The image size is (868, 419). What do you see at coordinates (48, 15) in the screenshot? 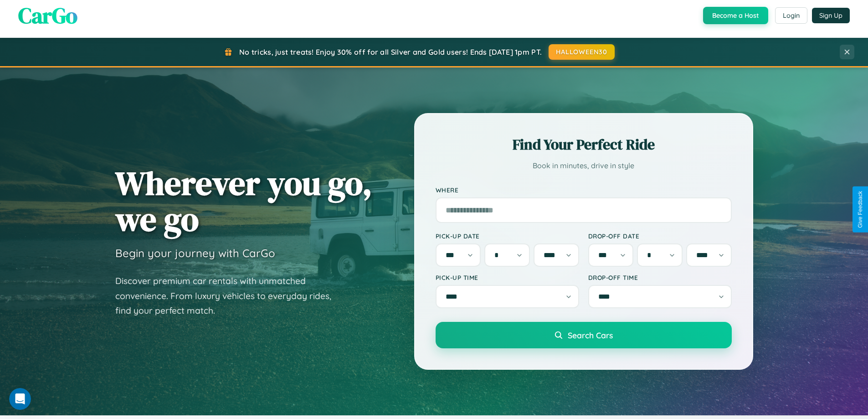
I see `span: CarGo` at bounding box center [48, 15].